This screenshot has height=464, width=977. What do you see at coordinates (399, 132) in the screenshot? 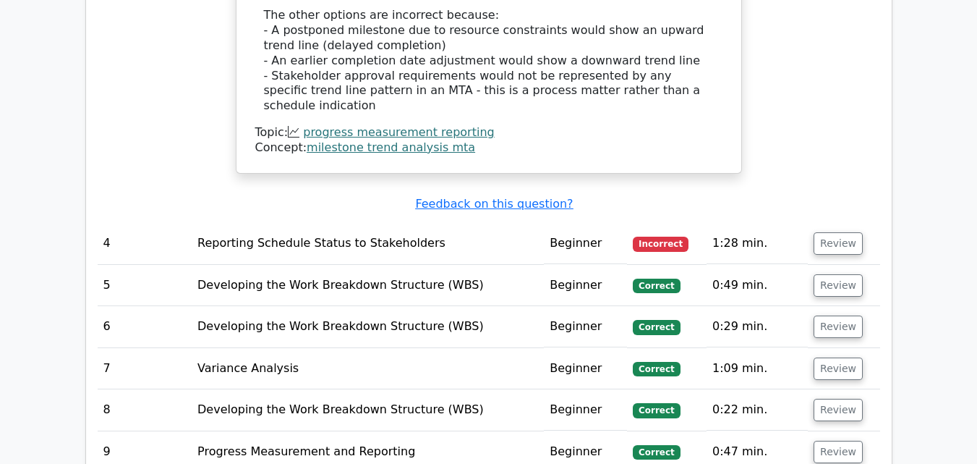
I see `a: progress measurement reporting` at bounding box center [399, 132].